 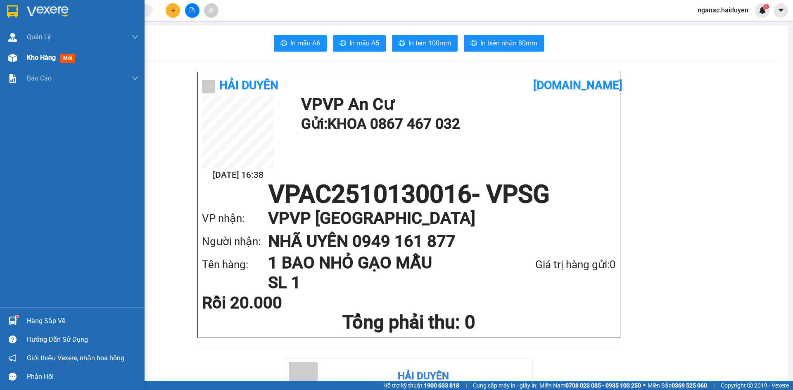 I want to click on span: Cung cấp máy in - giấy in:, so click(x=505, y=386).